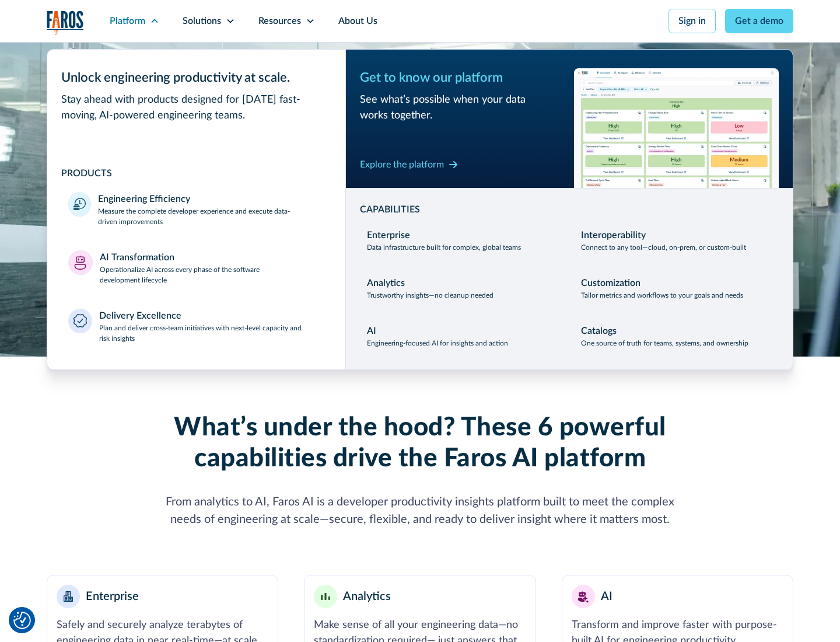 The height and width of the screenshot is (642, 840). Describe the element at coordinates (279, 21) in the screenshot. I see `div: Resources` at that location.